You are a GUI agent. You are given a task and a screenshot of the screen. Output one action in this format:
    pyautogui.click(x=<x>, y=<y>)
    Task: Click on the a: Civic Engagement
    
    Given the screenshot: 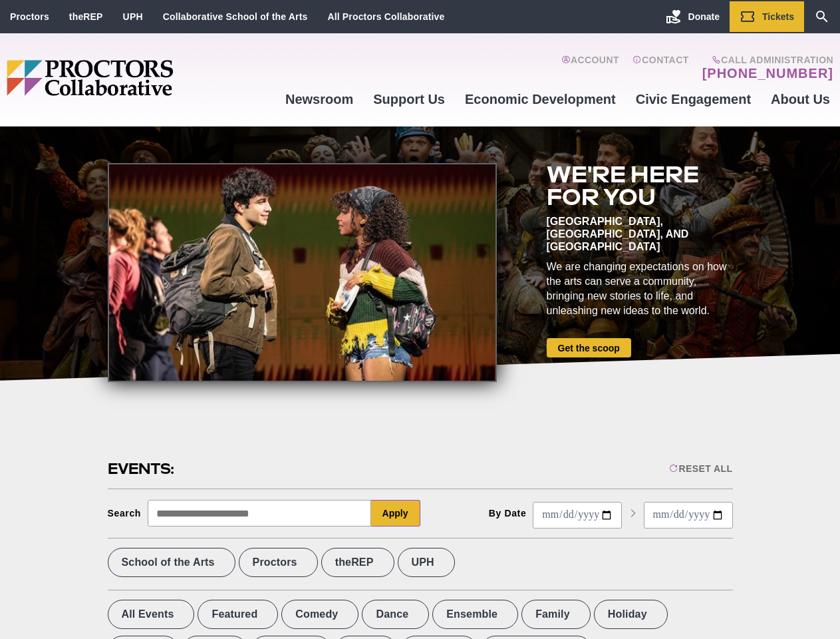 What is the action you would take?
    pyautogui.click(x=693, y=99)
    